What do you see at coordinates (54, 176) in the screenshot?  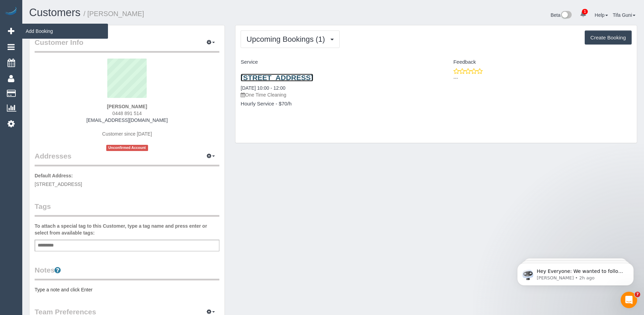 I see `label: Default Address:` at bounding box center [54, 176].